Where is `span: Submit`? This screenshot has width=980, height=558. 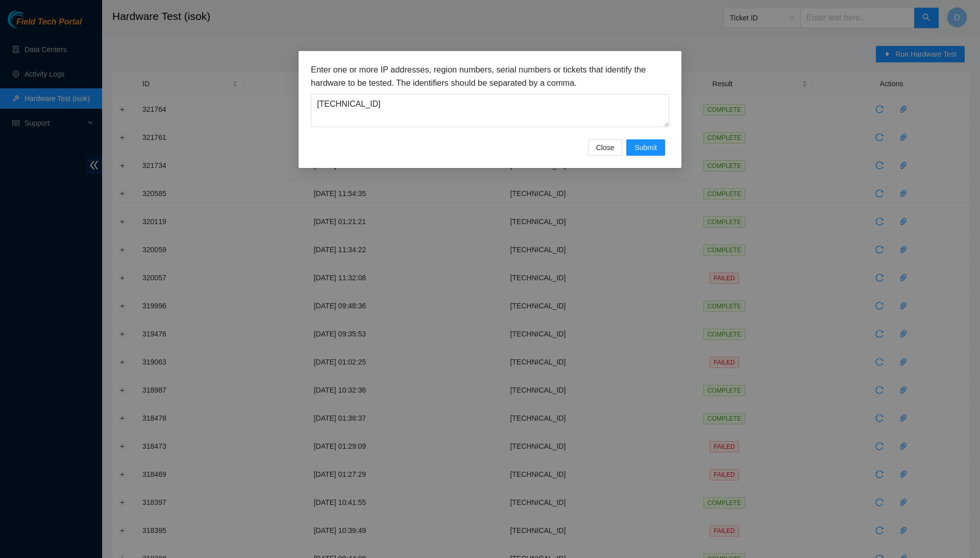
span: Submit is located at coordinates (646, 147).